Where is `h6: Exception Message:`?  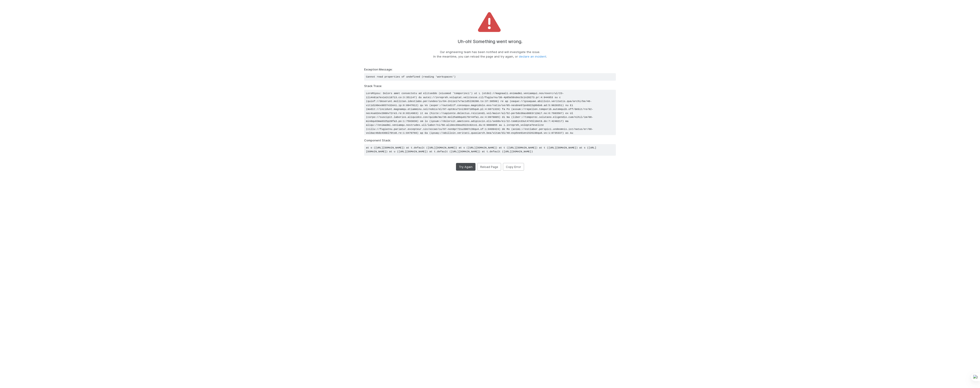 h6: Exception Message: is located at coordinates (490, 70).